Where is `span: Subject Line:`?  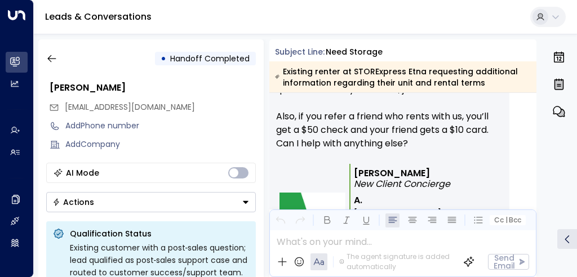
span: Subject Line: is located at coordinates (300, 52).